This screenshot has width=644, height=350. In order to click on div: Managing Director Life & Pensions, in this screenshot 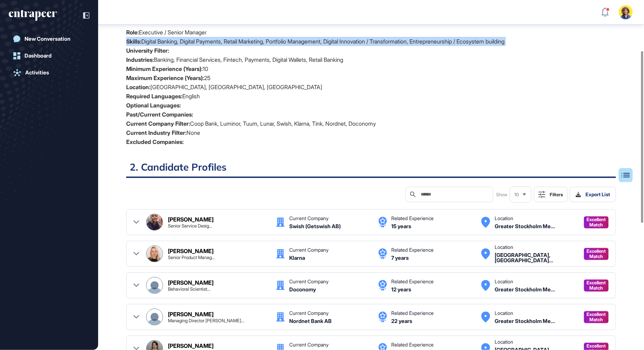, I will do `click(206, 320)`.